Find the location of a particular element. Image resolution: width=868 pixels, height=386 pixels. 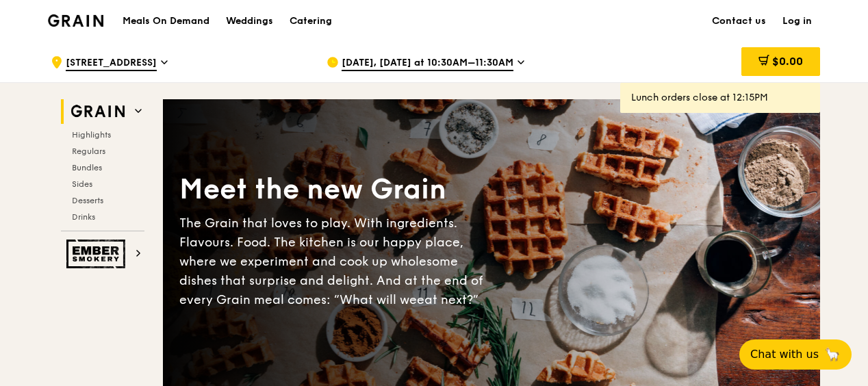

span: Desserts is located at coordinates (88, 201).